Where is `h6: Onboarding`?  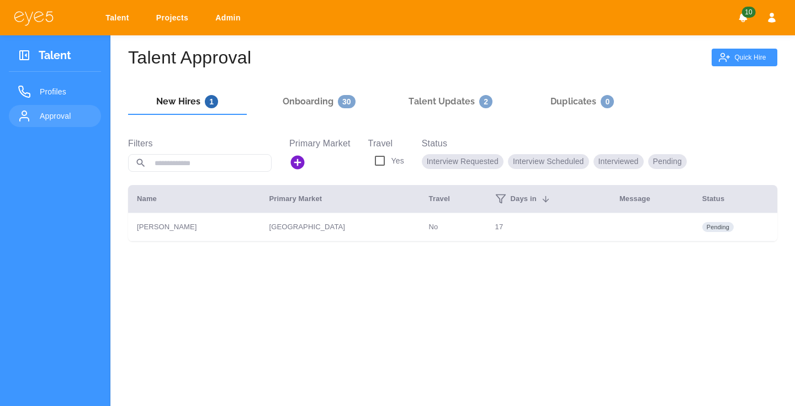
h6: Onboarding is located at coordinates (319, 102).